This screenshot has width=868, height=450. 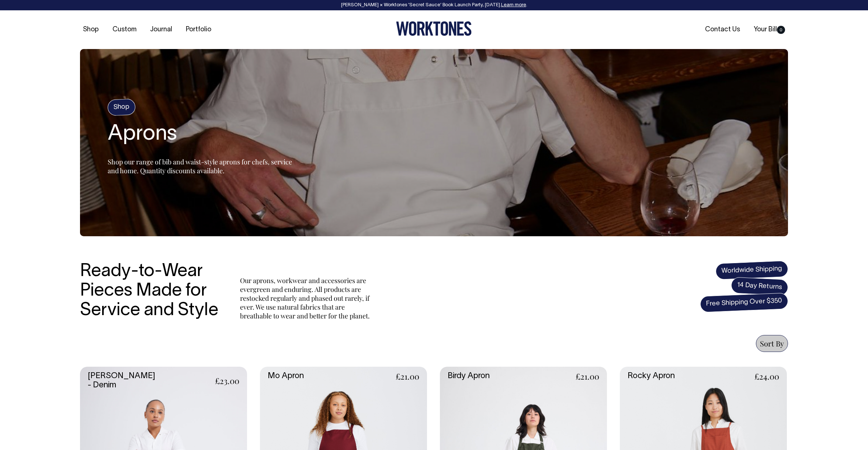 I want to click on span: Worldwide Shipping, so click(x=752, y=270).